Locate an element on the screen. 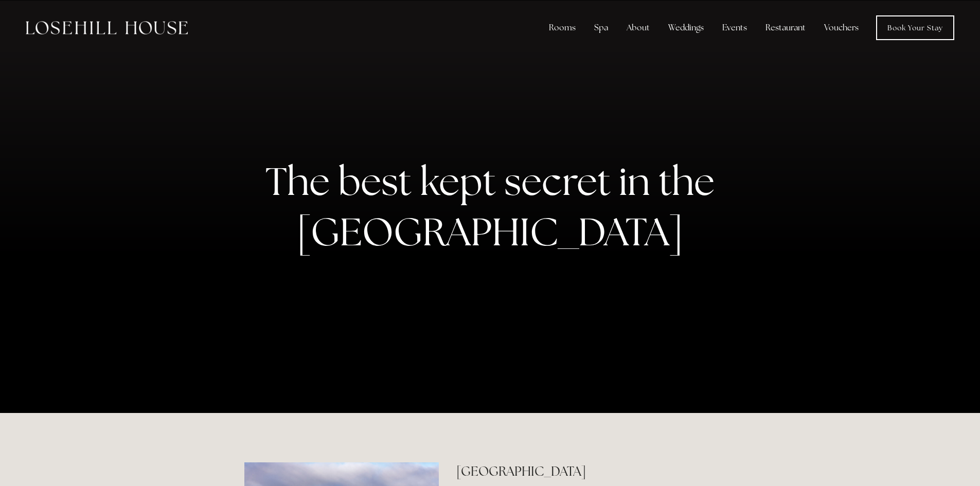 Image resolution: width=980 pixels, height=486 pixels. div: Spa is located at coordinates (601, 28).